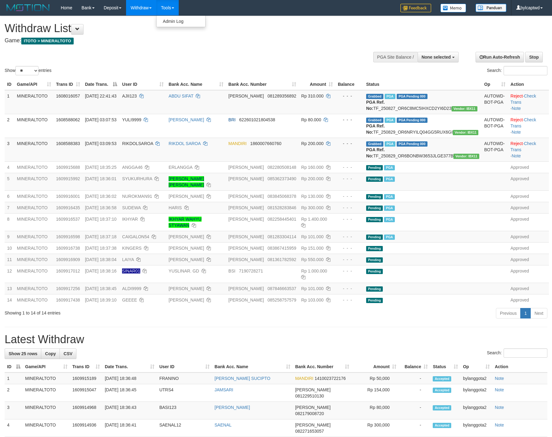 The height and width of the screenshot is (437, 552). What do you see at coordinates (423, 84) in the screenshot?
I see `th: Status` at bounding box center [423, 84].